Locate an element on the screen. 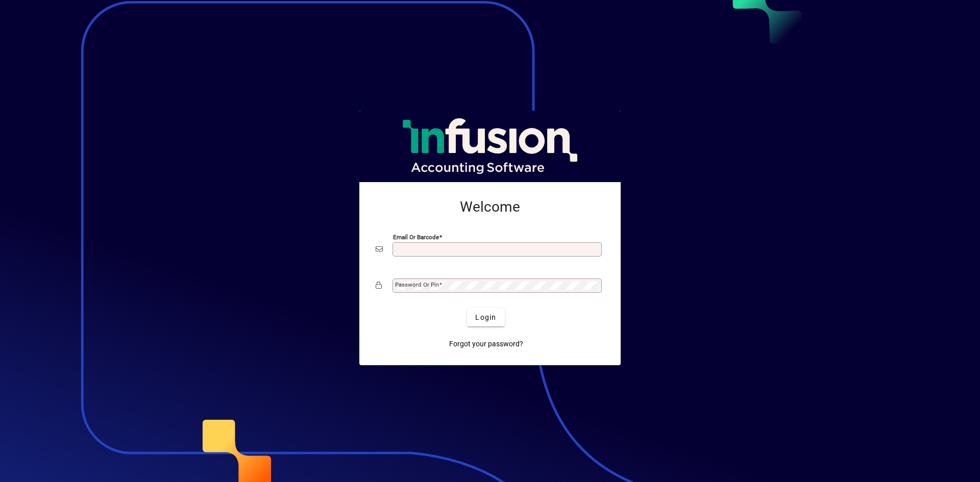 The width and height of the screenshot is (980, 482). mat-label: Password or Pin is located at coordinates (417, 285).